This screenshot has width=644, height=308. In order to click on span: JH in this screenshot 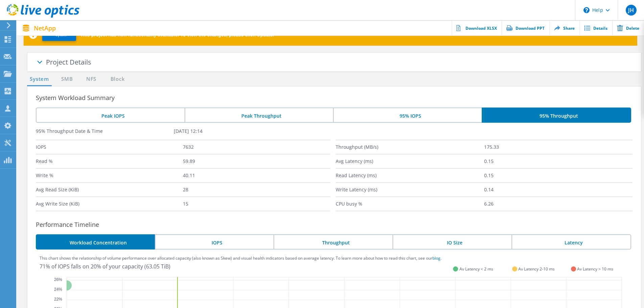, I will do `click(631, 10)`.